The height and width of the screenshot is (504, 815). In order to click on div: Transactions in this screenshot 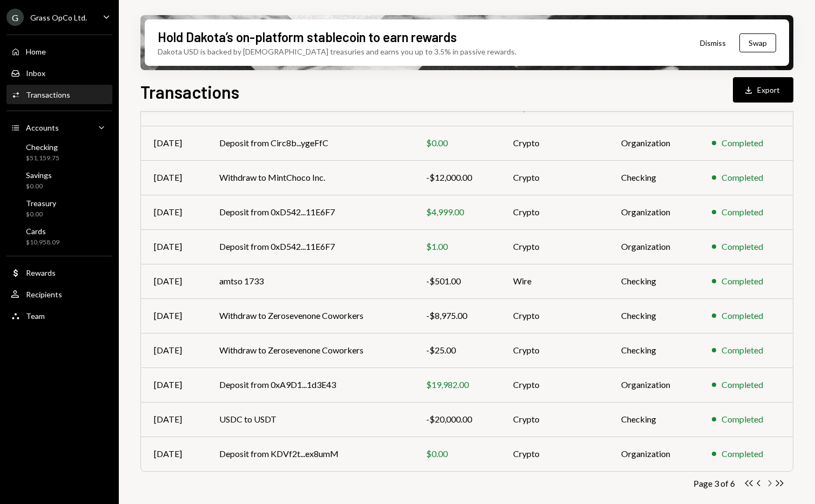, I will do `click(48, 94)`.